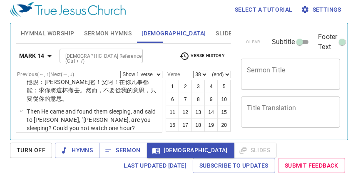 This screenshot has height=173, width=358. I want to click on button: 7, so click(185, 99).